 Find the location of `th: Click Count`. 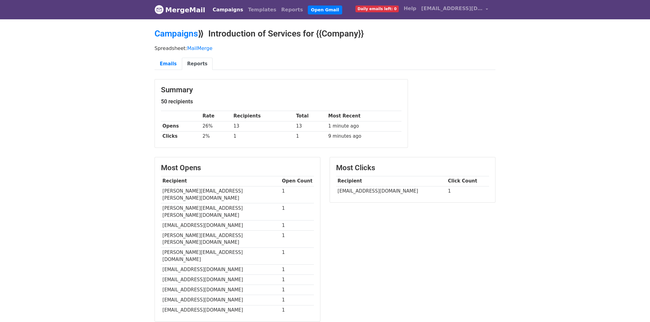

th: Click Count is located at coordinates (467, 181).